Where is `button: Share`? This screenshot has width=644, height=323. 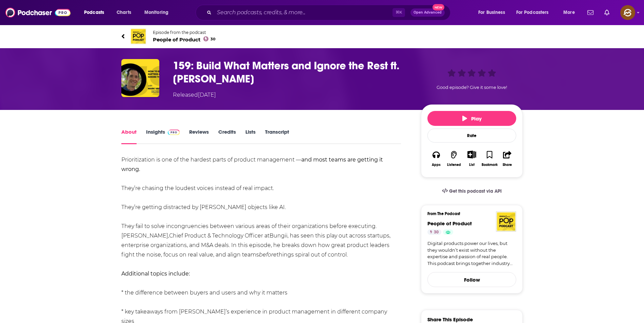
button: Share is located at coordinates (507, 158).